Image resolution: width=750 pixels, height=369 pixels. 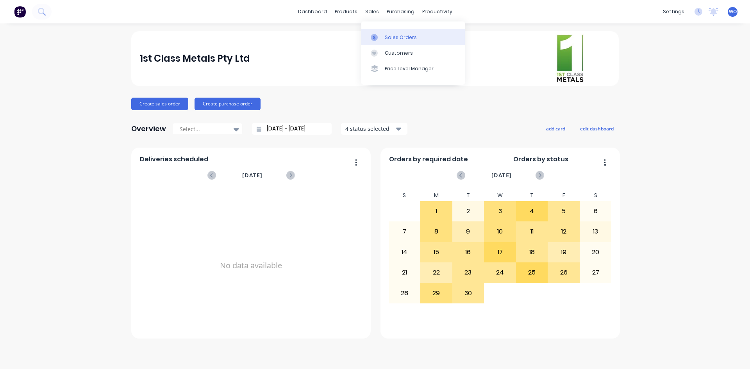 I want to click on div: Customers, so click(x=399, y=53).